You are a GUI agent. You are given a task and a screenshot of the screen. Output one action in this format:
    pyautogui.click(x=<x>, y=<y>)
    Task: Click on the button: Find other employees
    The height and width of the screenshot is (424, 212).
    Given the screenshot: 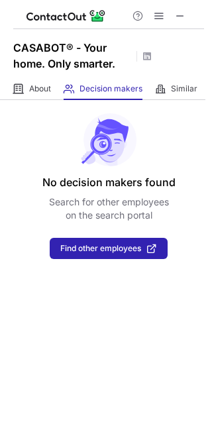 What is the action you would take?
    pyautogui.click(x=109, y=248)
    